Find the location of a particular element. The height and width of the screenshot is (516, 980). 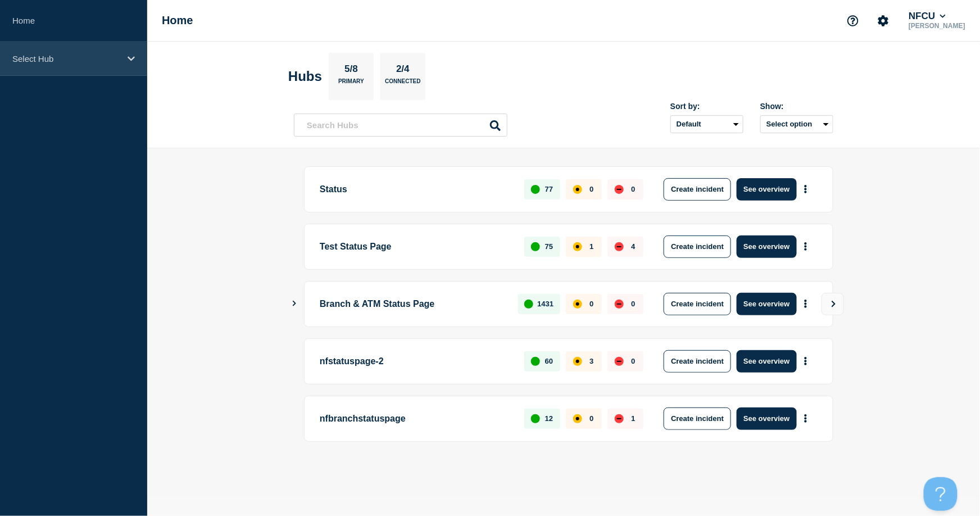

p: Status is located at coordinates (415, 189).